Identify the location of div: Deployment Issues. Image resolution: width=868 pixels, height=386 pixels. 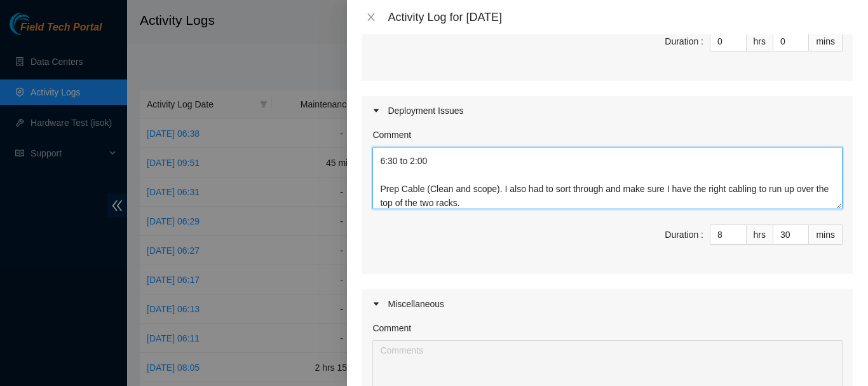
(608, 110).